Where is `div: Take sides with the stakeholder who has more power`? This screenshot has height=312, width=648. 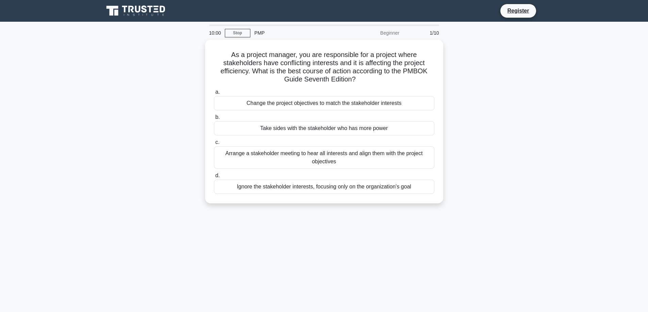
div: Take sides with the stakeholder who has more power is located at coordinates (324, 129).